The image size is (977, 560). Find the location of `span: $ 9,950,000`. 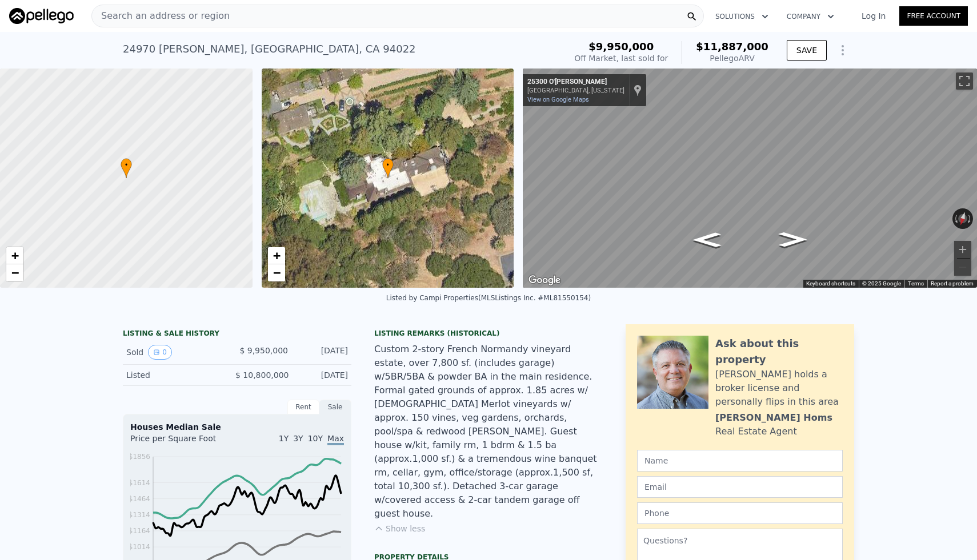

span: $ 9,950,000 is located at coordinates (264, 351).